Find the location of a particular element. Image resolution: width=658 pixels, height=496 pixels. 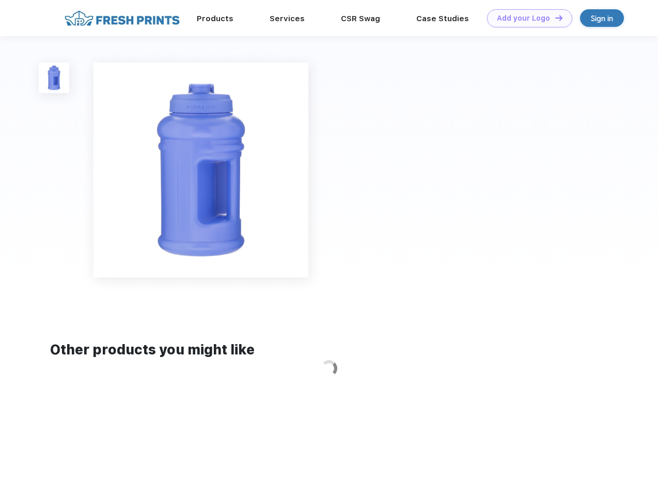

a: Sign in is located at coordinates (602, 18).